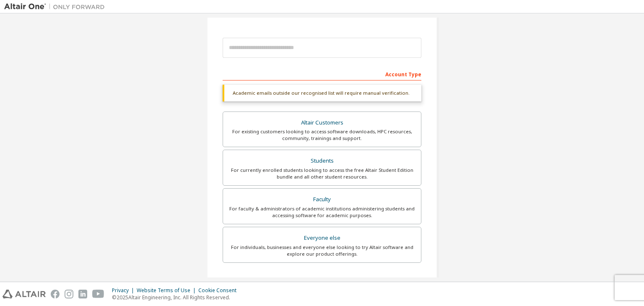  What do you see at coordinates (24, 293) in the screenshot?
I see `img: altair_logo.svg` at bounding box center [24, 293].